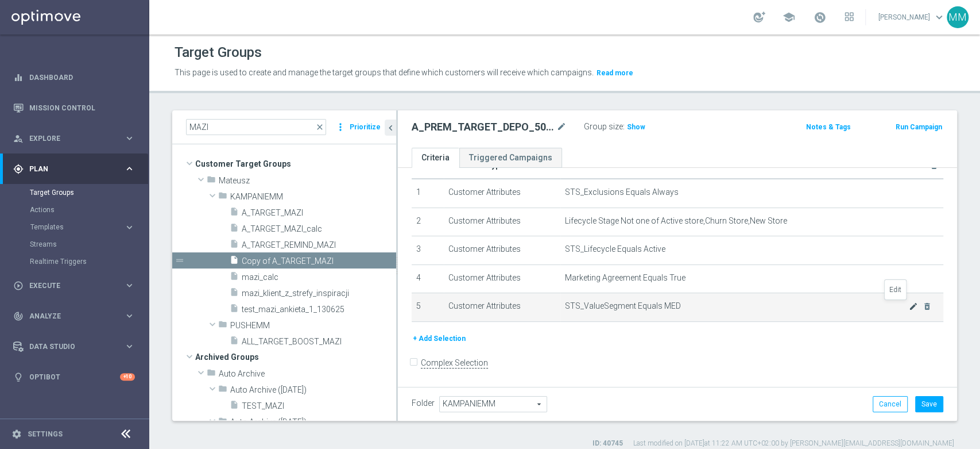 The image size is (980, 449). I want to click on div: Data Studio, so click(68, 347).